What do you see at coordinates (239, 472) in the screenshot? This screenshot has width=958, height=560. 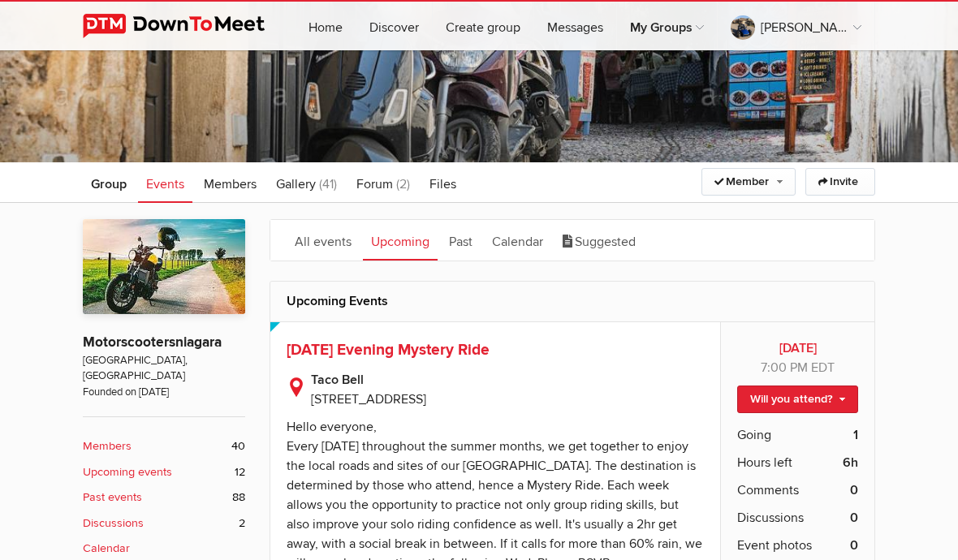 I see `span: 12` at bounding box center [239, 472].